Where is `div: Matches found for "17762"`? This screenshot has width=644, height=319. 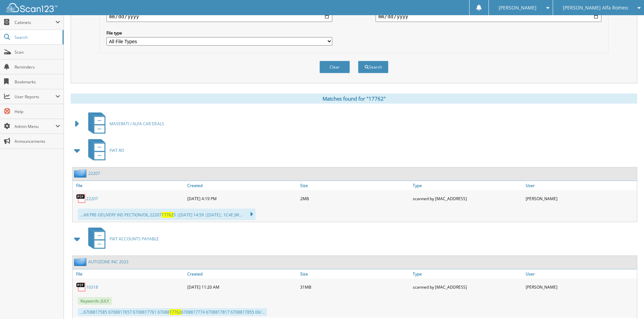
div: Matches found for "17762" is located at coordinates (354, 99).